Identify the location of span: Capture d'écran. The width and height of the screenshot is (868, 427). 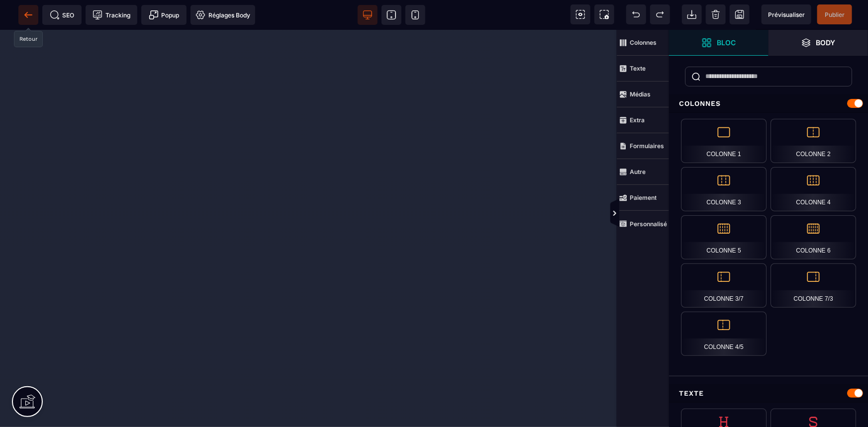
(604, 14).